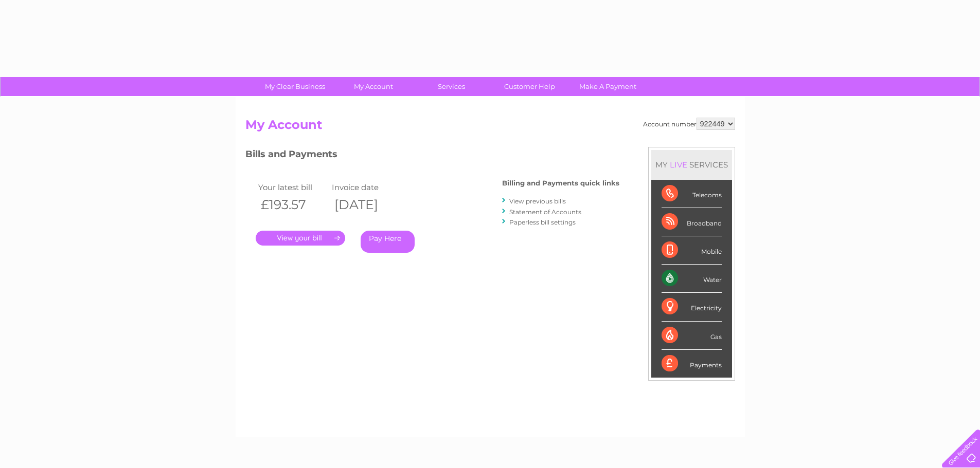  I want to click on div: Account number, so click(689, 124).